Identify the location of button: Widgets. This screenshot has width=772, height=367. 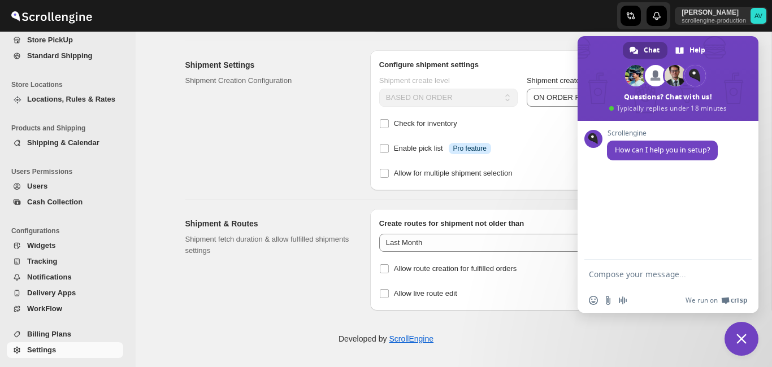
(65, 246).